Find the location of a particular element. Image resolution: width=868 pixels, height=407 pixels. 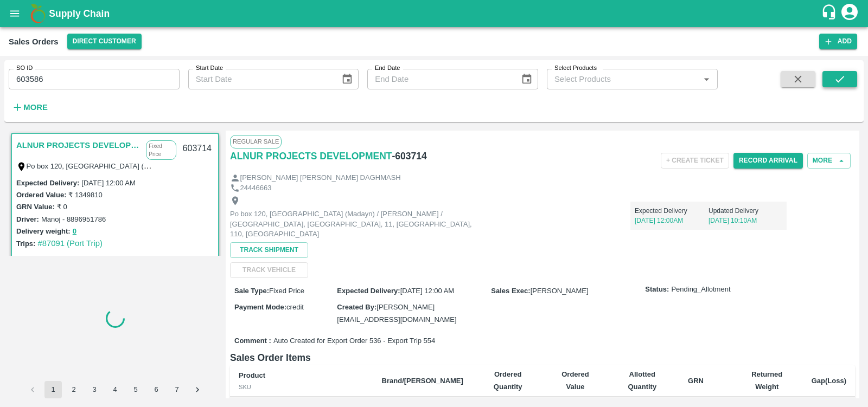

span: Fixed Price is located at coordinates (286, 291).